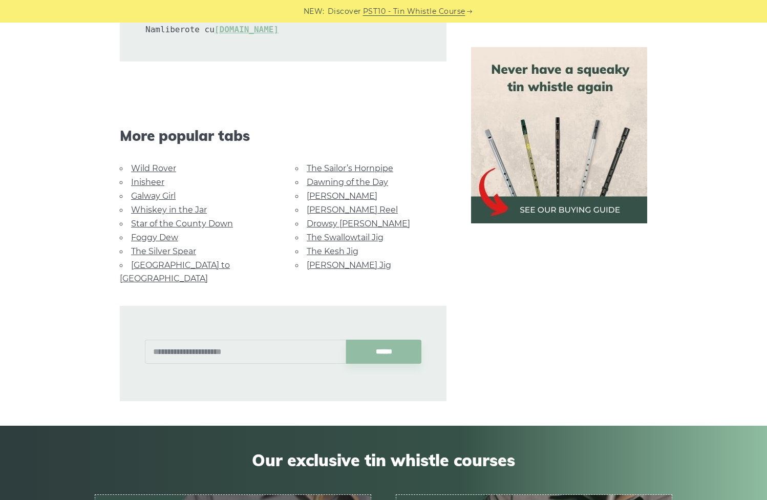 This screenshot has width=767, height=500. Describe the element at coordinates (154, 168) in the screenshot. I see `a: Wild Rover` at that location.